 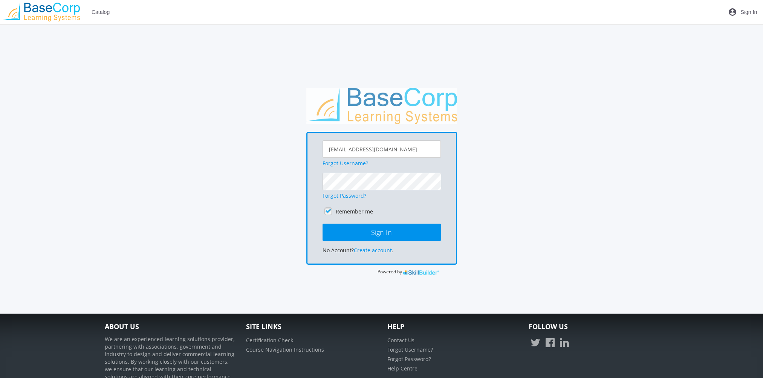 What do you see at coordinates (269, 340) in the screenshot?
I see `a: Certification Check` at bounding box center [269, 340].